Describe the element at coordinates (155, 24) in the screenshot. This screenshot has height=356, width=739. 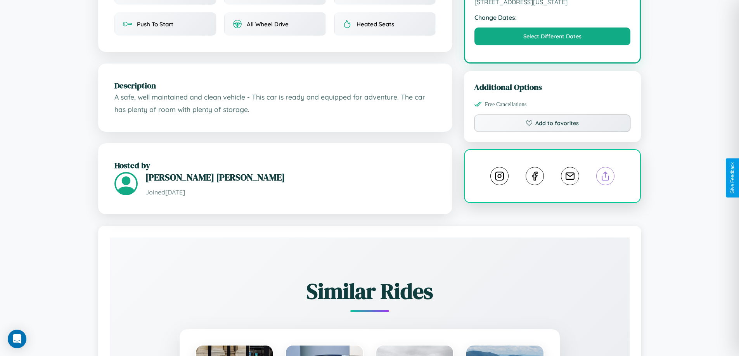
I see `span: Push To Start` at that location.